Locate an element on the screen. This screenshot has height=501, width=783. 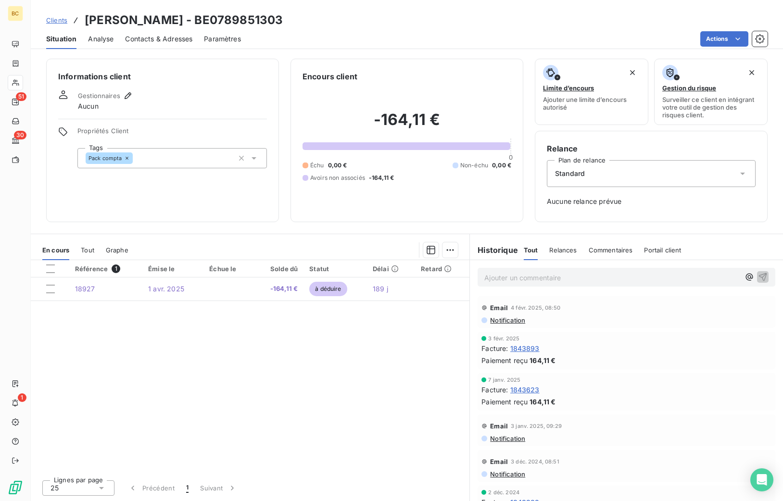
span: Graphe is located at coordinates (117, 250).